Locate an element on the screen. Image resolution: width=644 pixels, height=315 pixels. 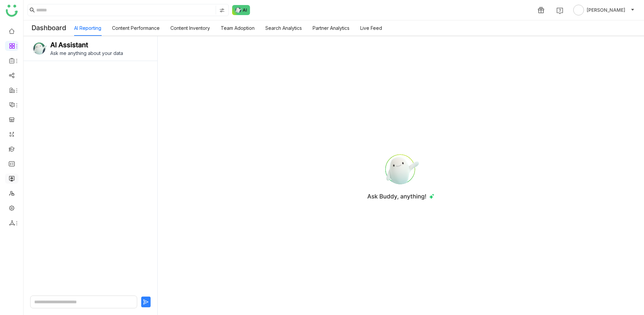
img: avatar is located at coordinates (578, 10).